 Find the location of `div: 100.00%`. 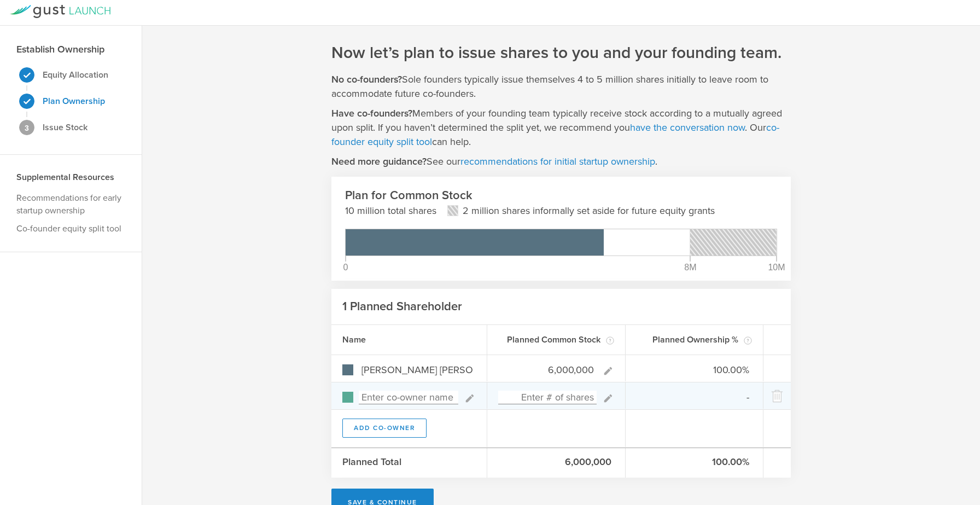

div: 100.00% is located at coordinates (695, 463).